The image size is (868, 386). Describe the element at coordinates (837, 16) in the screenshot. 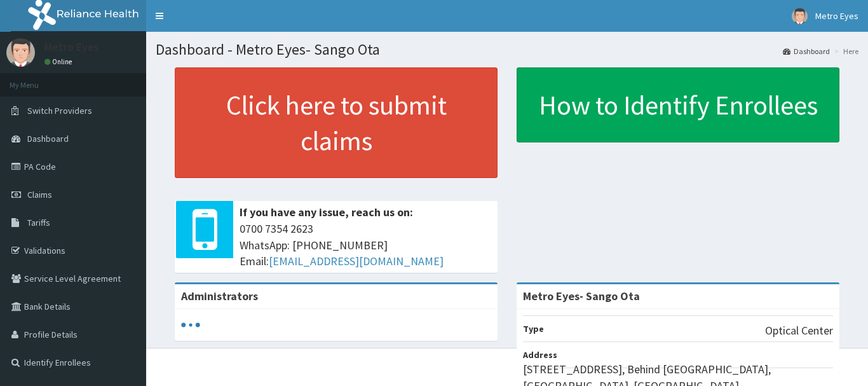

I see `span: Metro Eyes` at that location.